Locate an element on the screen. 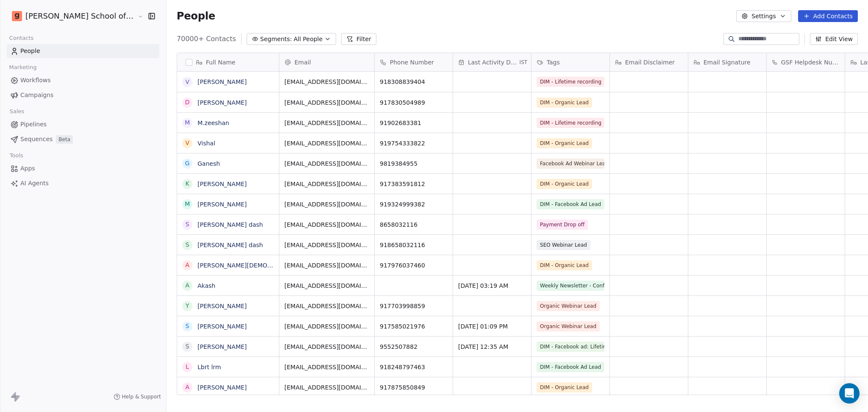 Image resolution: width=868 pixels, height=412 pixels. div: GSF Helpdesk Number is located at coordinates (805, 62).